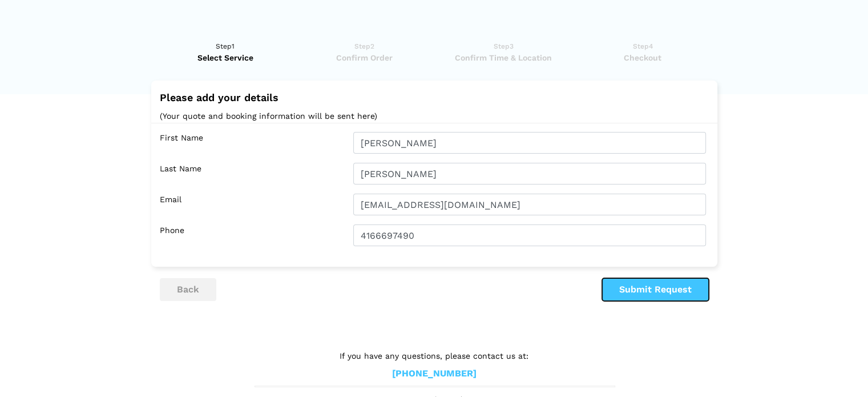  Describe the element at coordinates (253, 204) in the screenshot. I see `label: Email` at that location.